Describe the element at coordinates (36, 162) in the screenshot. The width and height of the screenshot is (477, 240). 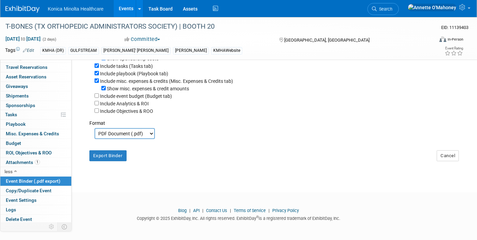
I see `a: Attachments1` at that location.